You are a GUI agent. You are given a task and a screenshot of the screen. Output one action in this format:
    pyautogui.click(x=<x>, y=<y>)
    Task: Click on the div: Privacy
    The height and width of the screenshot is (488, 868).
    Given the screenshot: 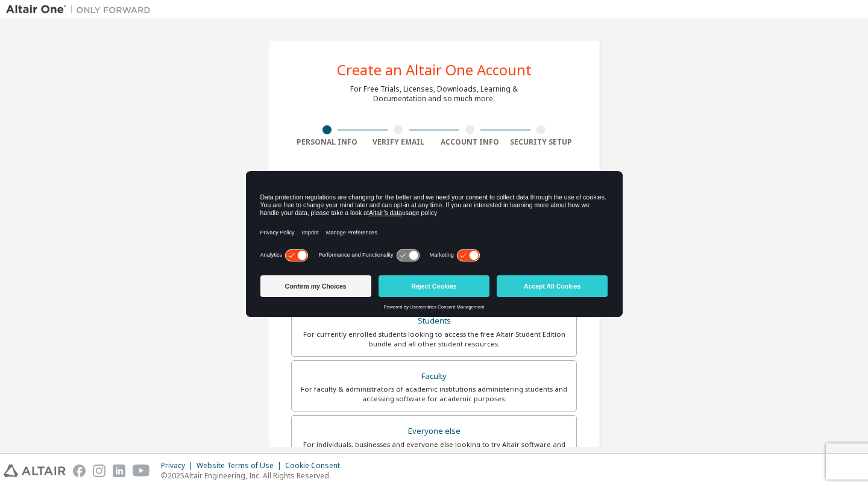 What is the action you would take?
    pyautogui.click(x=179, y=465)
    